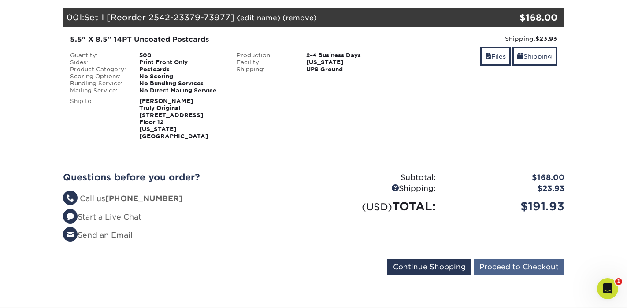 Image resolution: width=627 pixels, height=308 pixels. I want to click on div: Subtotal:, so click(378, 178).